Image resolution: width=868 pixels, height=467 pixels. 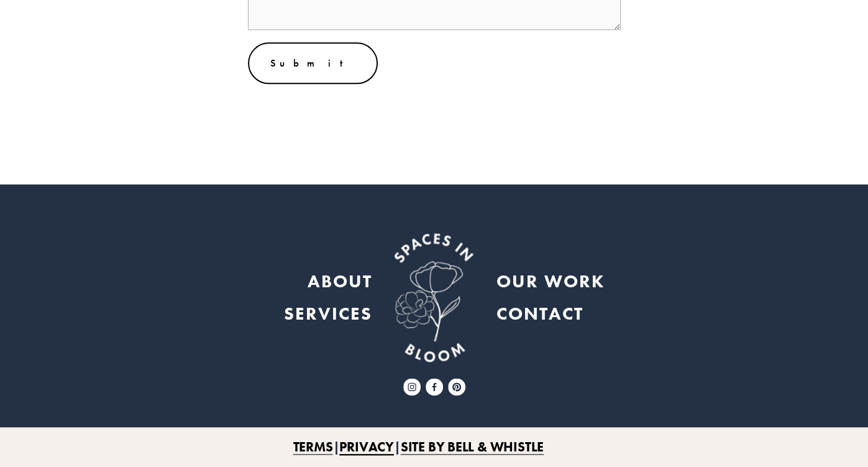 I want to click on a: ABOUT, so click(x=340, y=281).